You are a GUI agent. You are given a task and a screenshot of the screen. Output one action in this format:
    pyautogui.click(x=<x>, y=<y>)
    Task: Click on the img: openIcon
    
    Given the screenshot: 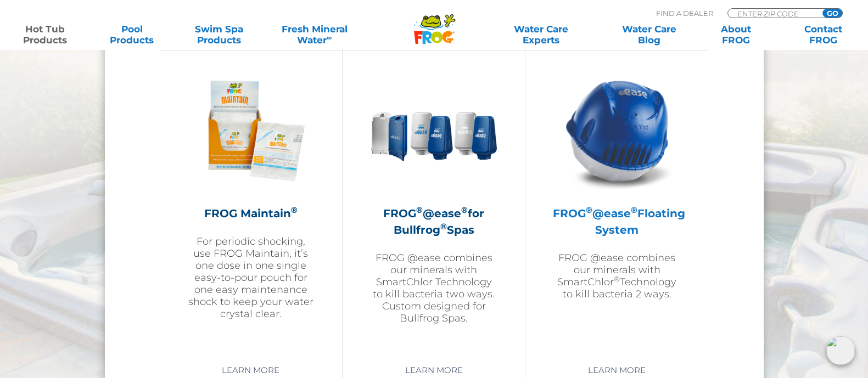 What is the action you would take?
    pyautogui.click(x=841, y=351)
    